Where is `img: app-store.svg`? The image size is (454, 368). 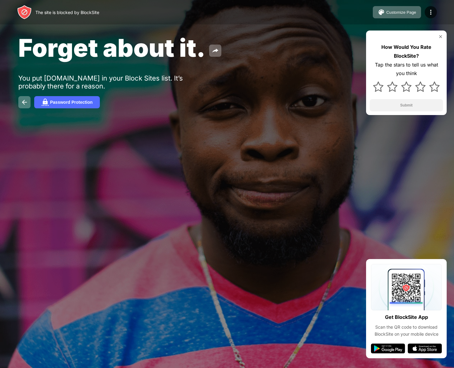
img: app-store.svg is located at coordinates (424, 348).